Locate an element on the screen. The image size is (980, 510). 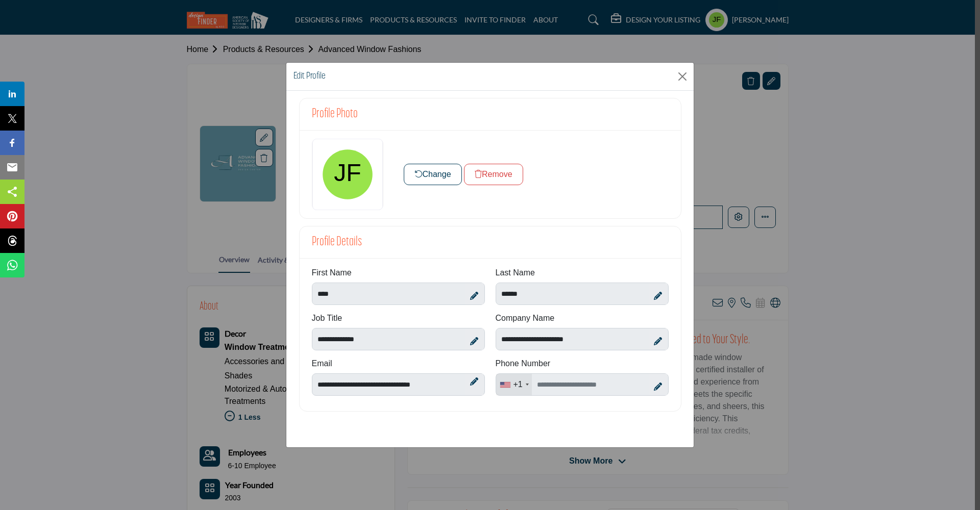
label: Last Name is located at coordinates (515, 272).